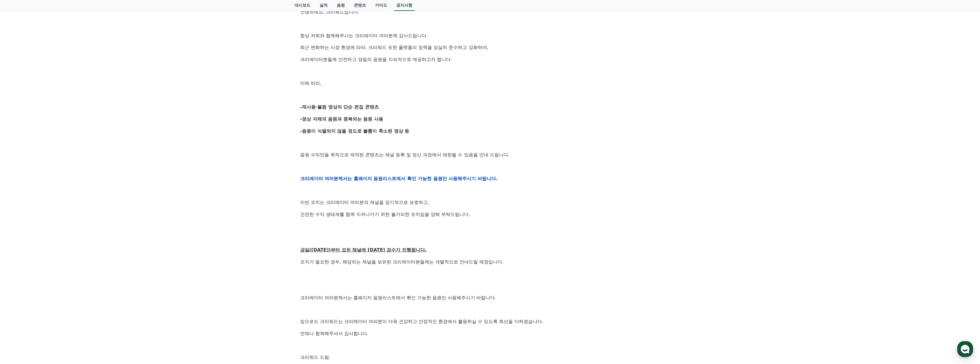 The width and height of the screenshot is (980, 364). I want to click on p: 이번 조치는 크리에이터 여러분의 채널을 장기적으로 보호하고,, so click(490, 203).